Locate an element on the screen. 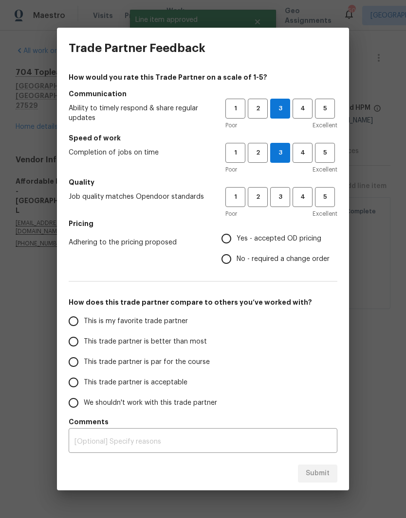  h5: Communication is located at coordinates (203, 94).